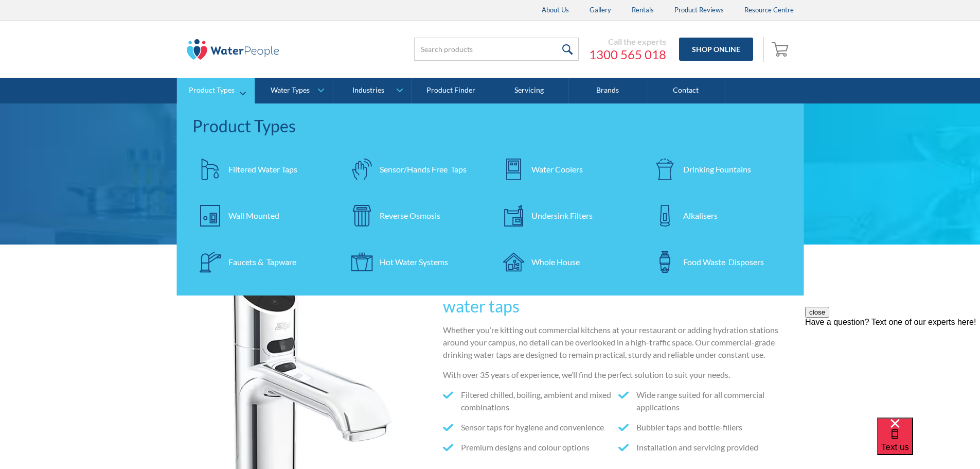 The height and width of the screenshot is (469, 980). What do you see at coordinates (706, 427) in the screenshot?
I see `li: Bubbler taps and bottle-fillers` at bounding box center [706, 427].